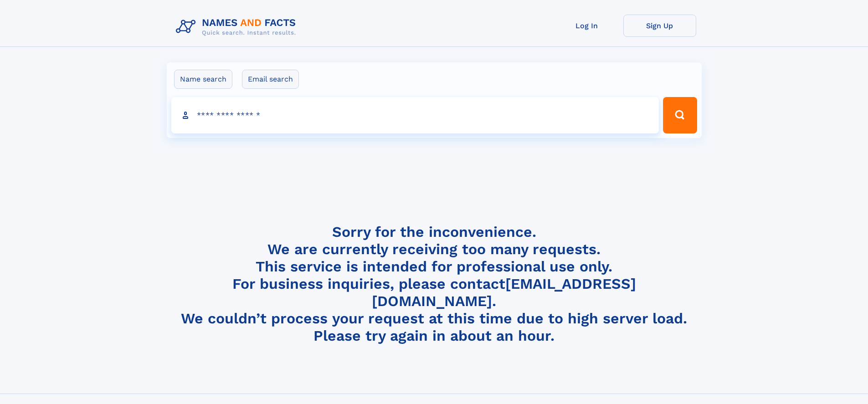 The width and height of the screenshot is (868, 404). What do you see at coordinates (270, 79) in the screenshot?
I see `label: Email search` at bounding box center [270, 79].